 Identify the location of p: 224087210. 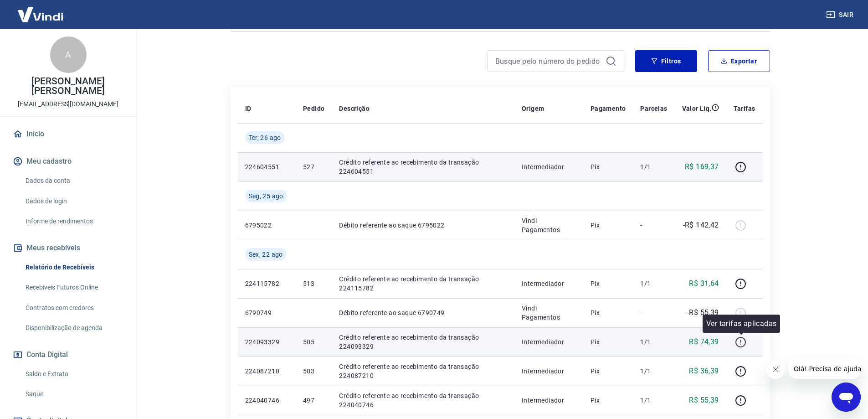
(267, 371).